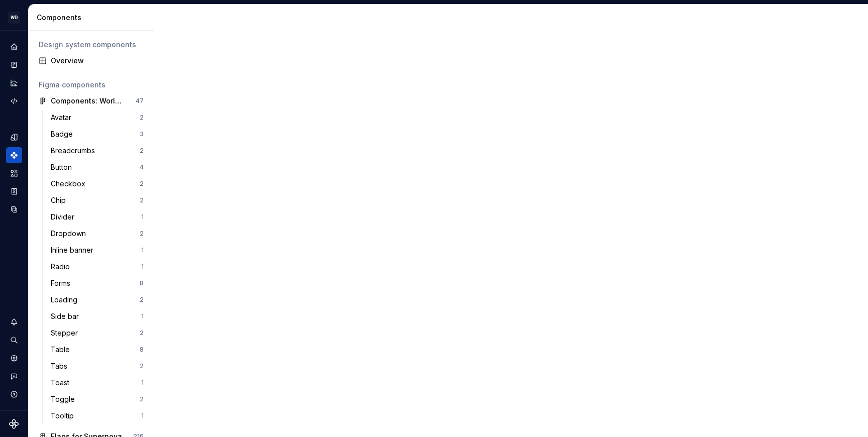 This screenshot has width=868, height=437. I want to click on a: Design tokens, so click(14, 137).